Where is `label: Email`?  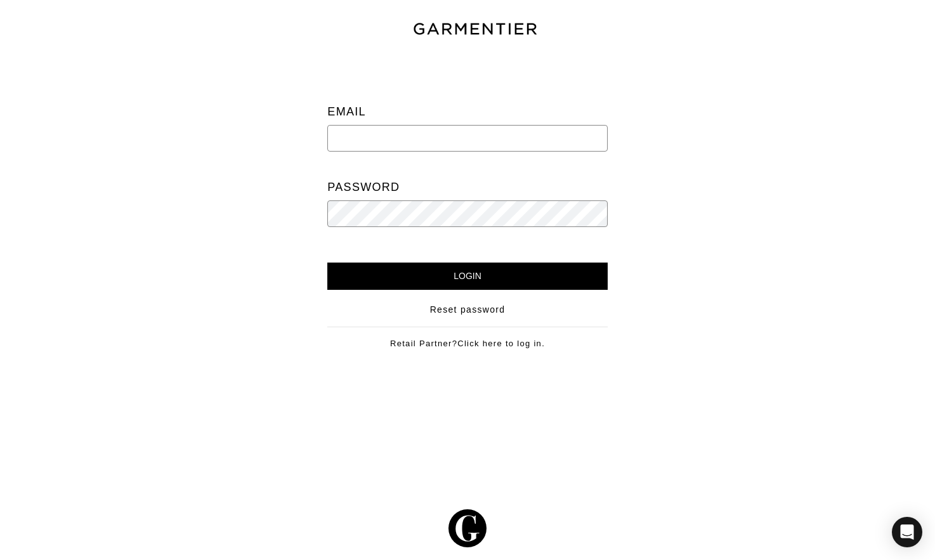
label: Email is located at coordinates (346, 112).